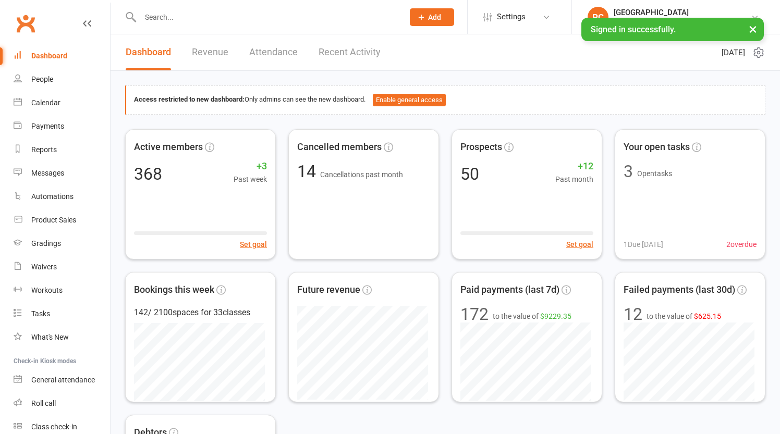  What do you see at coordinates (148, 174) in the screenshot?
I see `div: 368` at bounding box center [148, 174].